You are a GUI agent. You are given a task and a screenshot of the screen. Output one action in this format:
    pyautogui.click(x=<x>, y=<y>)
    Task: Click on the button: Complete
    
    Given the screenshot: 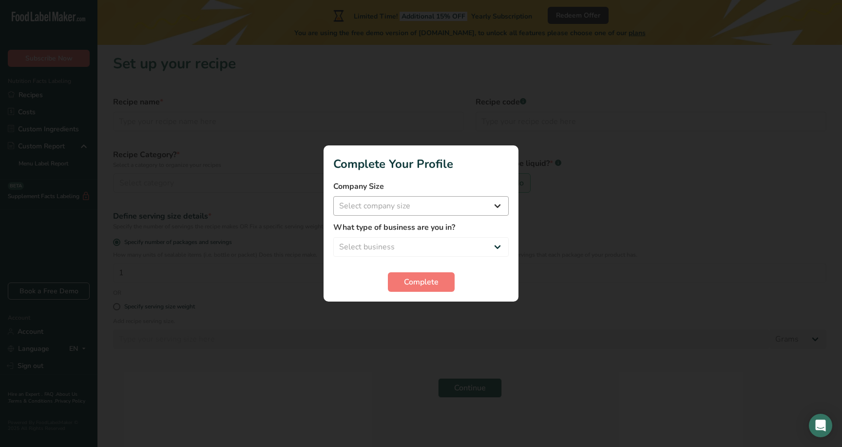 What is the action you would take?
    pyautogui.click(x=421, y=282)
    